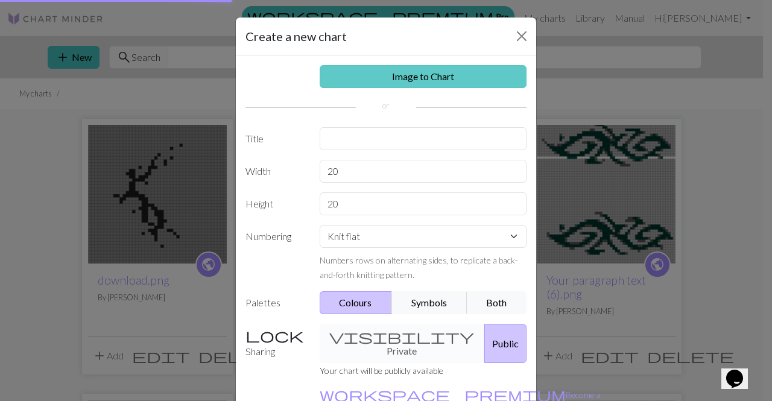 Image resolution: width=772 pixels, height=401 pixels. What do you see at coordinates (522, 36) in the screenshot?
I see `button: Close` at bounding box center [522, 36].